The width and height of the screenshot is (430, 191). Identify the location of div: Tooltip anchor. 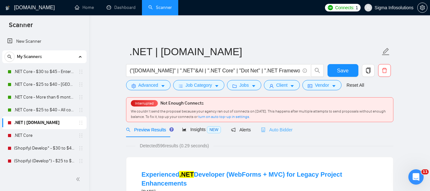
(171, 129).